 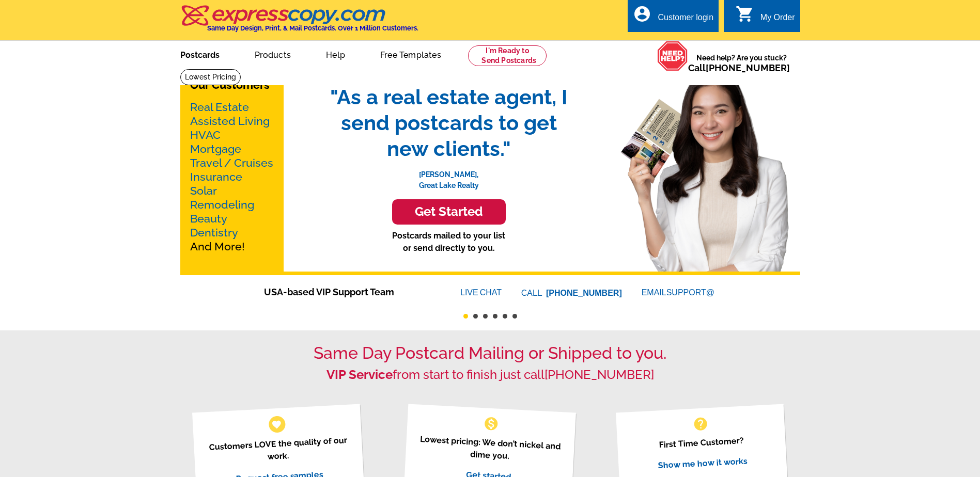 What do you see at coordinates (449, 123) in the screenshot?
I see `span: "As a real estate agent, I send postcards to get new clients."` at bounding box center [449, 123].